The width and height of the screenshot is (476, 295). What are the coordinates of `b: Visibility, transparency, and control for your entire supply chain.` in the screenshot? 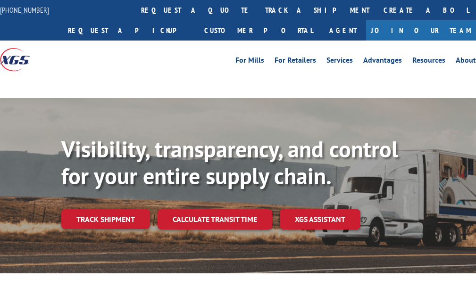 It's located at (230, 163).